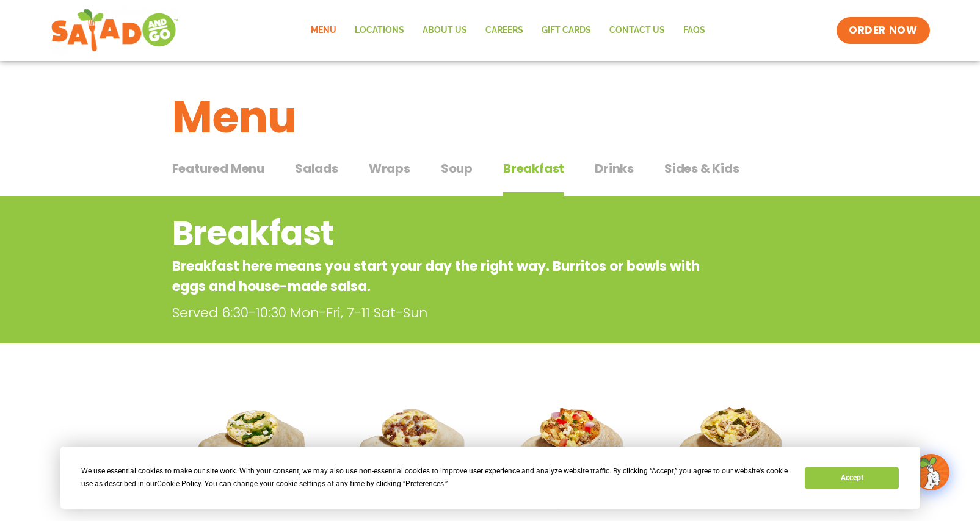  I want to click on a: Careers, so click(505, 30).